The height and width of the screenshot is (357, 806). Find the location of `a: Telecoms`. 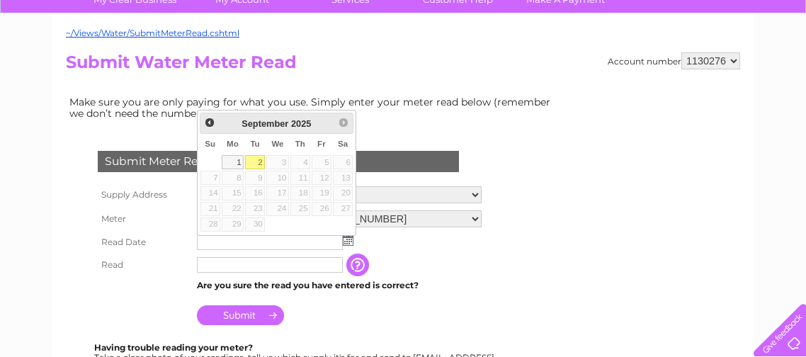

a: Telecoms is located at coordinates (653, 65).